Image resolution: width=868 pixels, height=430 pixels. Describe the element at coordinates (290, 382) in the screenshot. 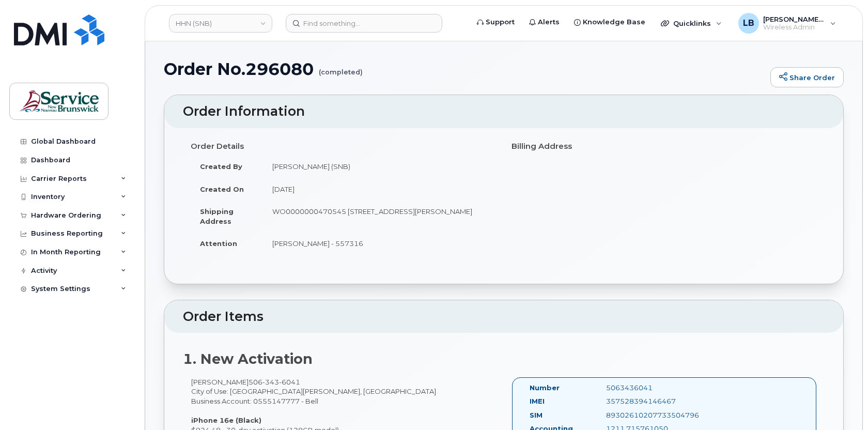

I see `span: 6041` at that location.